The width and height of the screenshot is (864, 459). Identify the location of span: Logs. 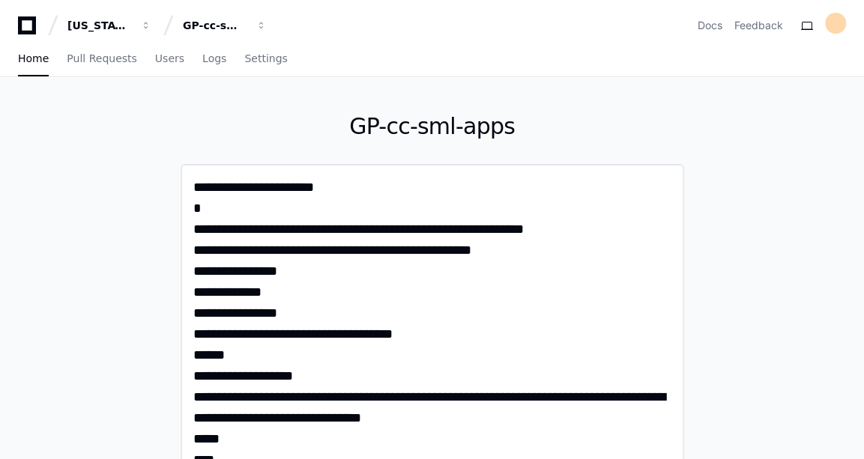
(214, 58).